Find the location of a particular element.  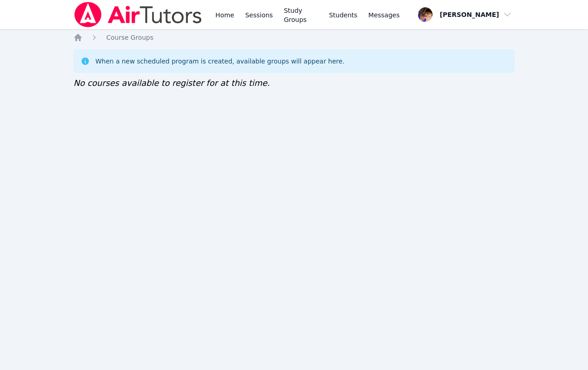

a: Course Groups is located at coordinates (130, 37).